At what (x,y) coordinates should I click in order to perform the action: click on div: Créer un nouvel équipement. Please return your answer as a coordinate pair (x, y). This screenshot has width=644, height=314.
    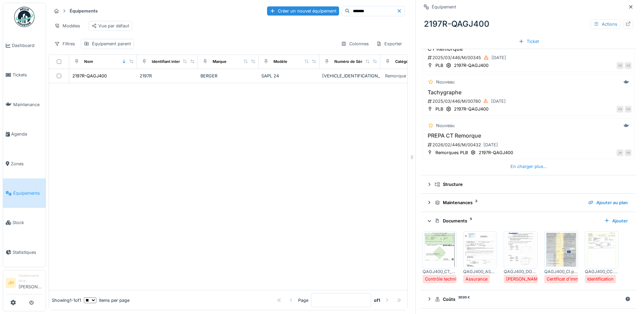
    Looking at the image, I should click on (303, 11).